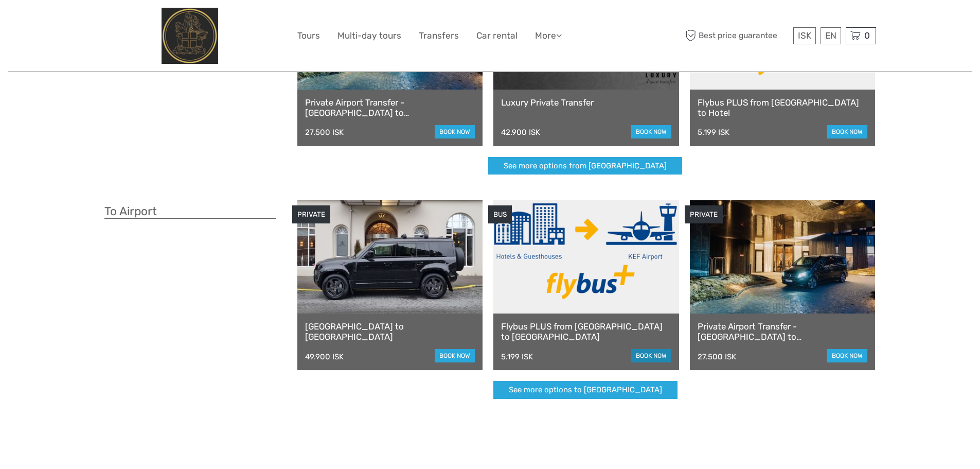 The height and width of the screenshot is (469, 980). What do you see at coordinates (439, 36) in the screenshot?
I see `a: Transfers` at bounding box center [439, 36].